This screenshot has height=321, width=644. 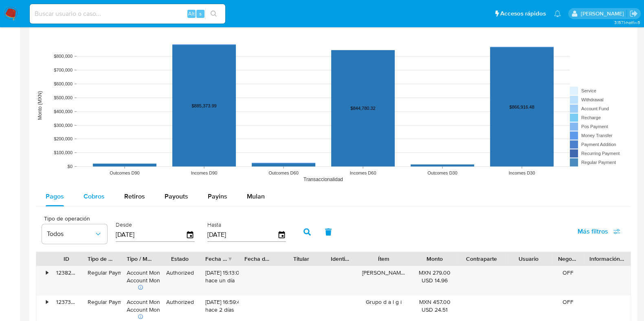 I want to click on button: search-icon, so click(x=213, y=14).